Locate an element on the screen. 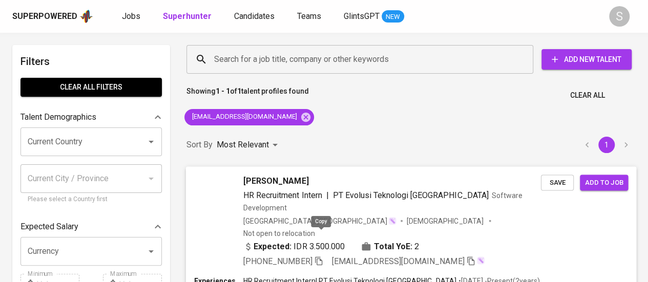 This screenshot has height=282, width=648. p: Expected Salary is located at coordinates (49, 227).